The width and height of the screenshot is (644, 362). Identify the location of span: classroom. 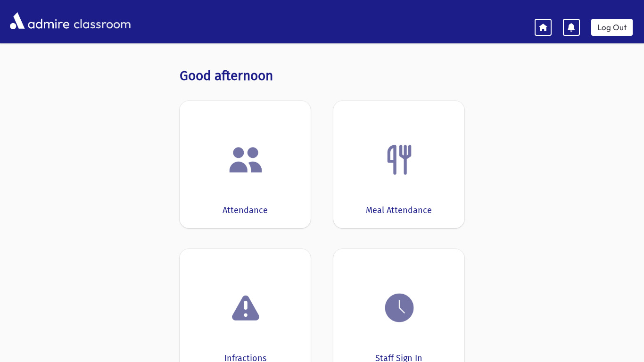
(101, 21).